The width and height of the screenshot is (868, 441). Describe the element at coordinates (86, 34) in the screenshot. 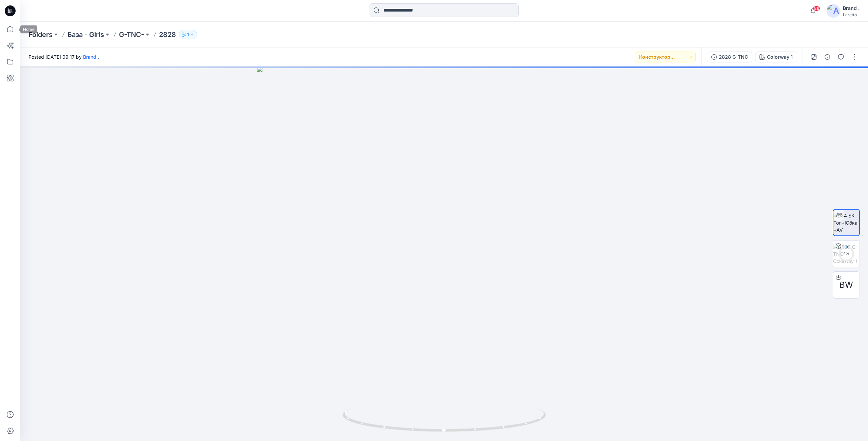

I see `a: База - Girls` at that location.